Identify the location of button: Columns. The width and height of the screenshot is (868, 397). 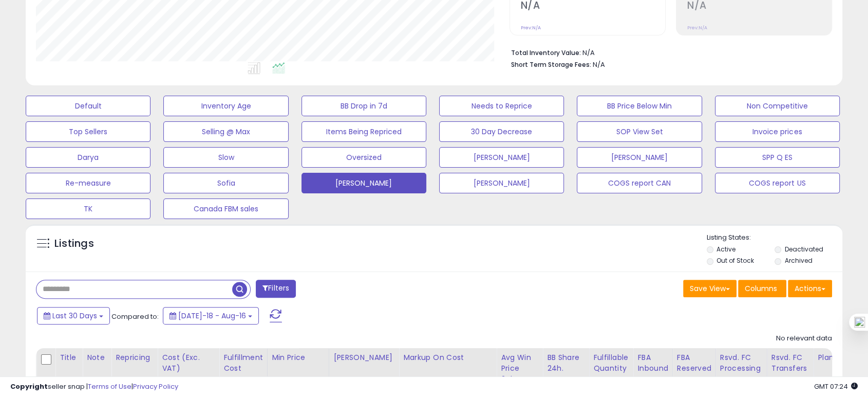
(762, 289).